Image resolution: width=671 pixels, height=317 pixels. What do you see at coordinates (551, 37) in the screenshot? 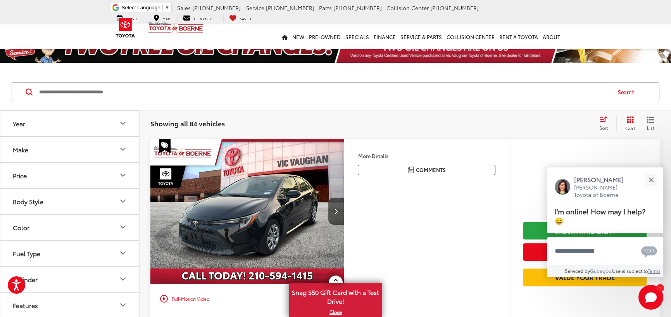
I see `a: About` at bounding box center [551, 37].